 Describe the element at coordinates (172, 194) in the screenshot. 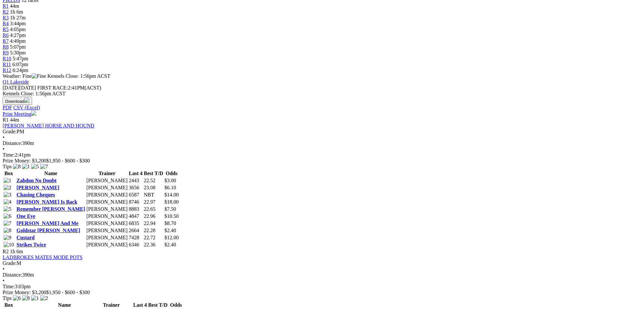

I see `span: $14.00` at that location.